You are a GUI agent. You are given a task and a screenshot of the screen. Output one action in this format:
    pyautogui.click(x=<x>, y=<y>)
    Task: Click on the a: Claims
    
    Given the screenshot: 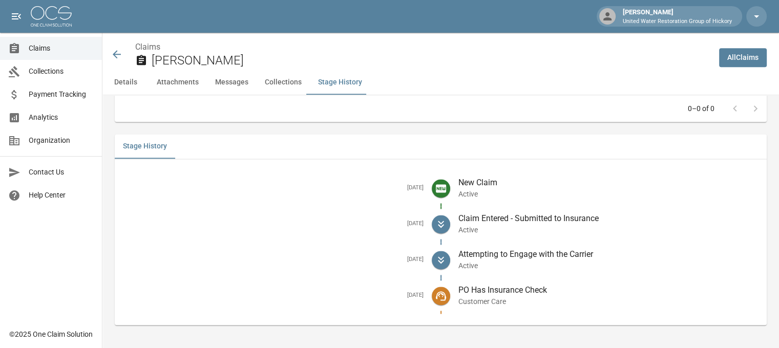 What is the action you would take?
    pyautogui.click(x=148, y=47)
    